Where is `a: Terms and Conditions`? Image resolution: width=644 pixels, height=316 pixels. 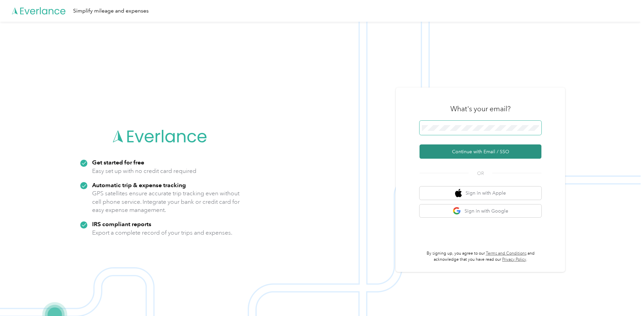 a: Terms and Conditions is located at coordinates (507, 253).